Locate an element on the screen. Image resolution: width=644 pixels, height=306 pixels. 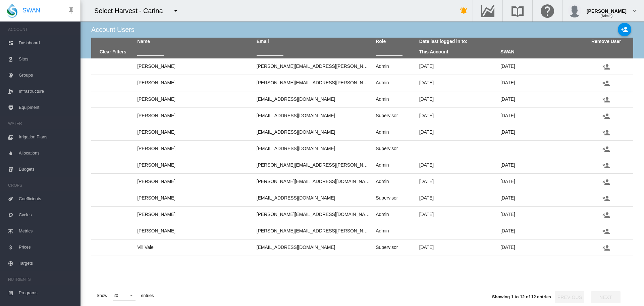
img: profile.jpg is located at coordinates (574, 11).